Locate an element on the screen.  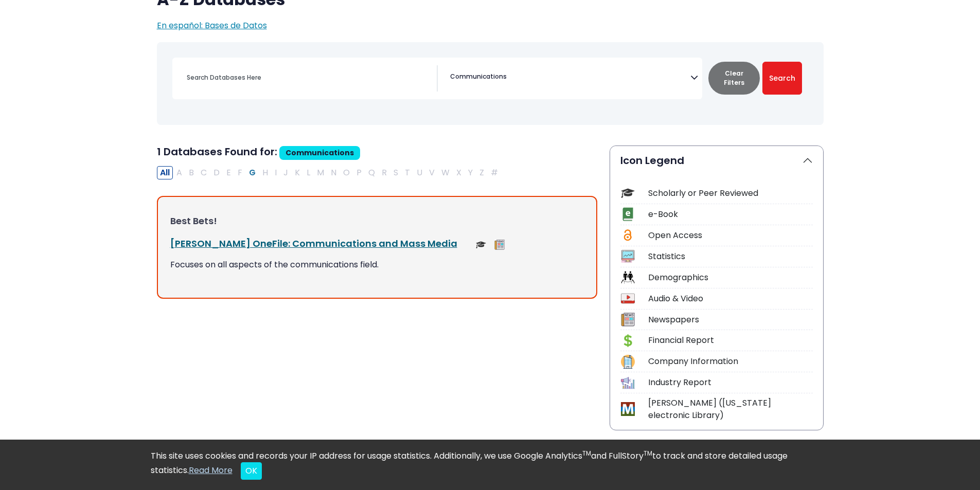
h3: Best Bets! is located at coordinates (377, 221).